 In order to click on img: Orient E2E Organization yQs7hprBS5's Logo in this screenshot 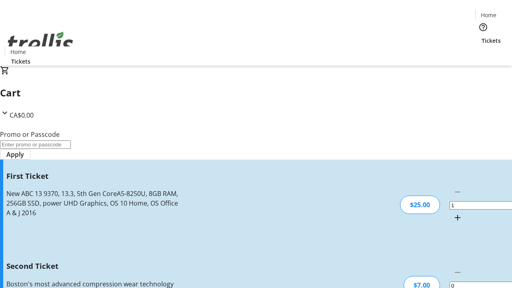, I will do `click(40, 43)`.